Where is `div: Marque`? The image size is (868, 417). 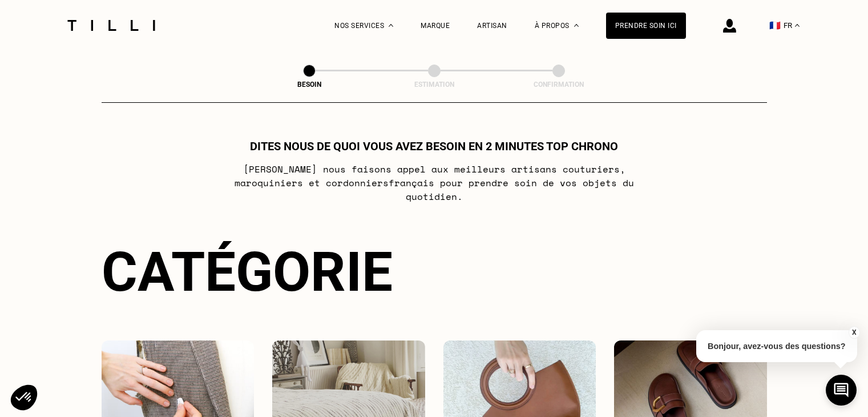
div: Marque is located at coordinates (435, 26).